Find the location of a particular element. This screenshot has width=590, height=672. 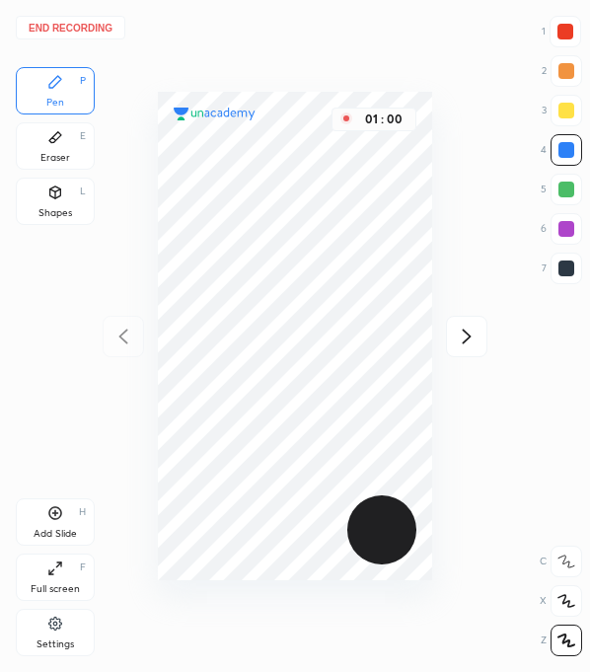

div: P is located at coordinates (83, 81).